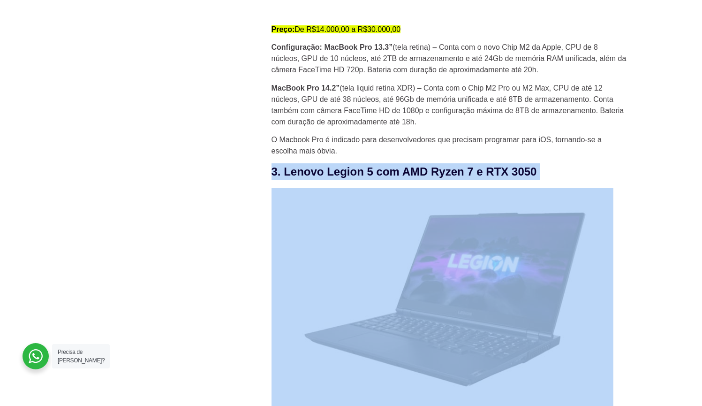  I want to click on strong: MacBook Pro 14.2”, so click(306, 88).